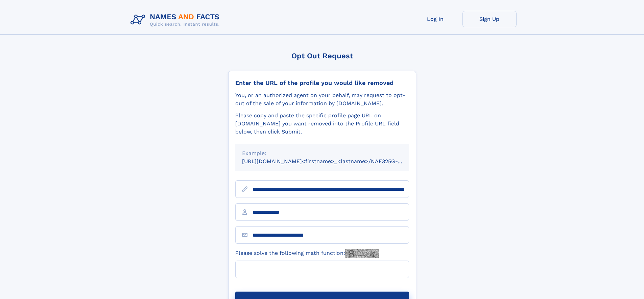 Image resolution: width=644 pixels, height=299 pixels. I want to click on img: Logo Names and Facts, so click(176, 20).